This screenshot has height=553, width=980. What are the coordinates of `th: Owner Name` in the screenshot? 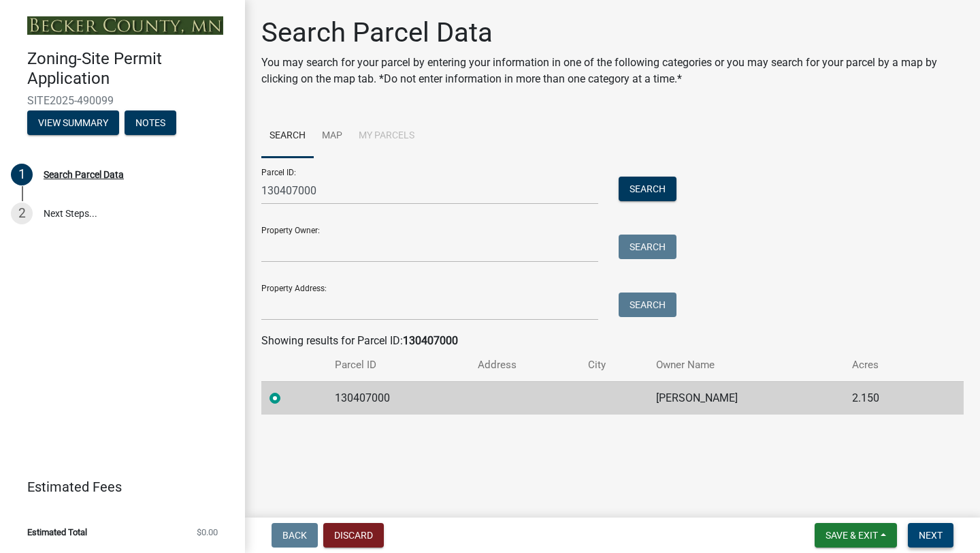 It's located at (747, 364).